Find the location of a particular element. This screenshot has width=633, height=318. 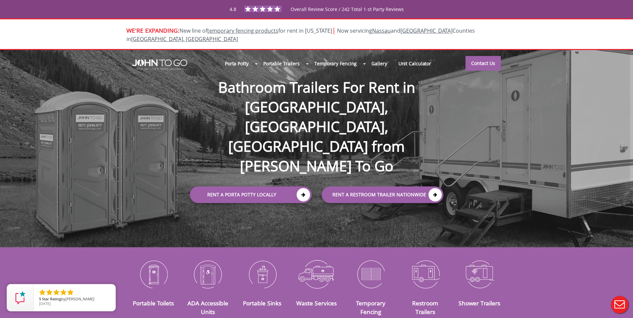

a: Waste Services is located at coordinates (316, 303).